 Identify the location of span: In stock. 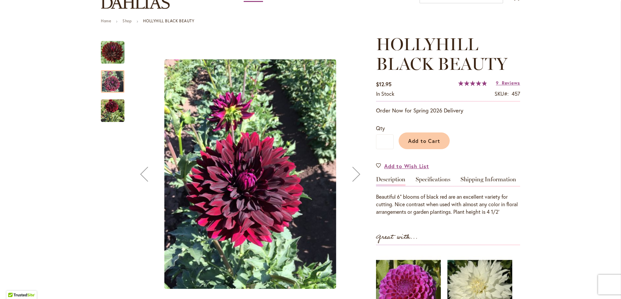
(385, 93).